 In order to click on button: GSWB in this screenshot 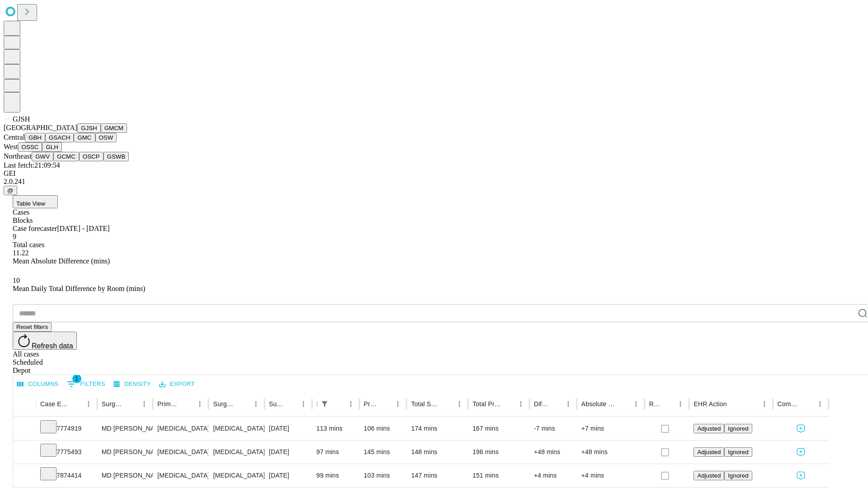, I will do `click(116, 157)`.